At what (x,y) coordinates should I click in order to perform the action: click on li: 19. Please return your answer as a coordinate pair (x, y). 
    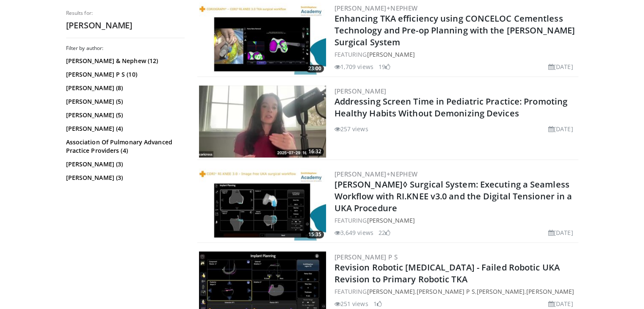
    Looking at the image, I should click on (384, 66).